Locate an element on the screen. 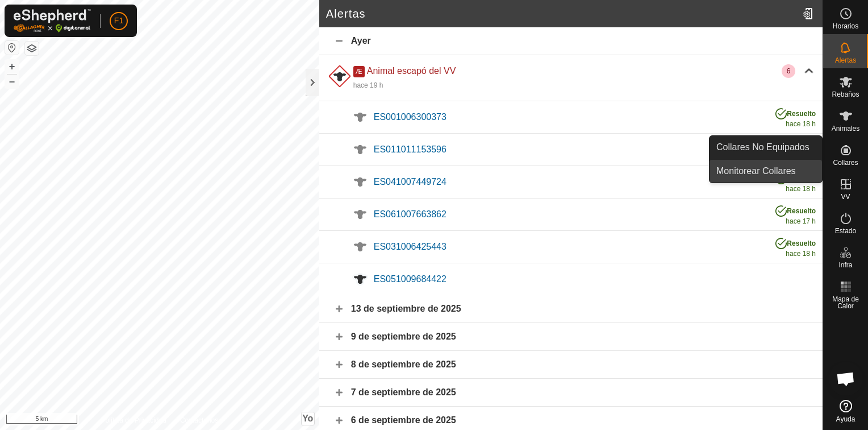 The width and height of the screenshot is (868, 430). font: hace 17 h is located at coordinates (800, 216).